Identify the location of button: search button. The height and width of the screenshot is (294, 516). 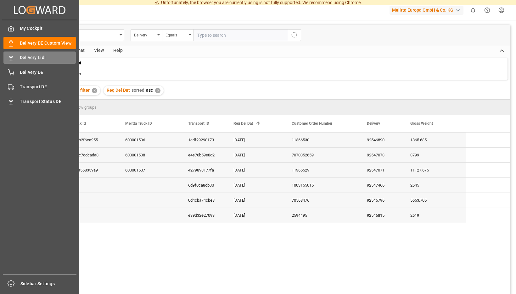
(294, 35).